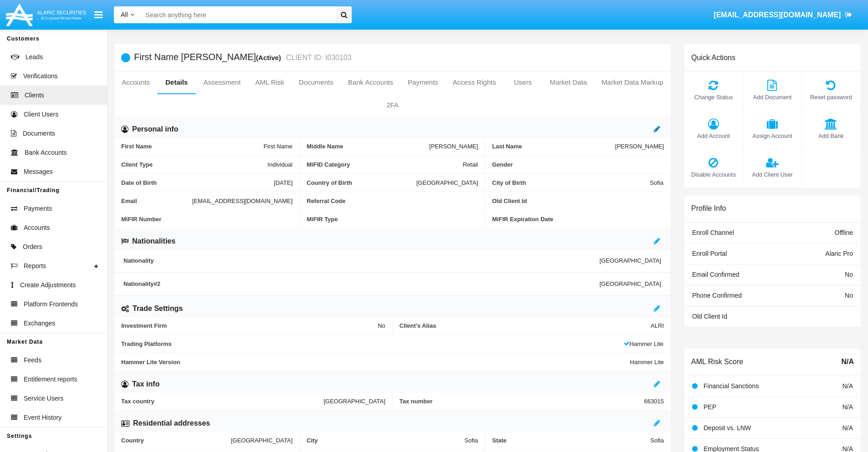 This screenshot has width=868, height=452. What do you see at coordinates (713, 57) in the screenshot?
I see `h6: Quick Actions` at bounding box center [713, 57].